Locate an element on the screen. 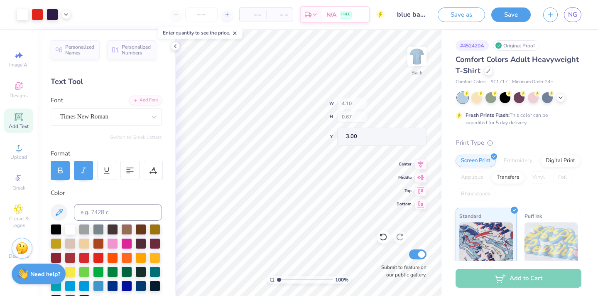  span: Personalized Numbers is located at coordinates (136, 50).